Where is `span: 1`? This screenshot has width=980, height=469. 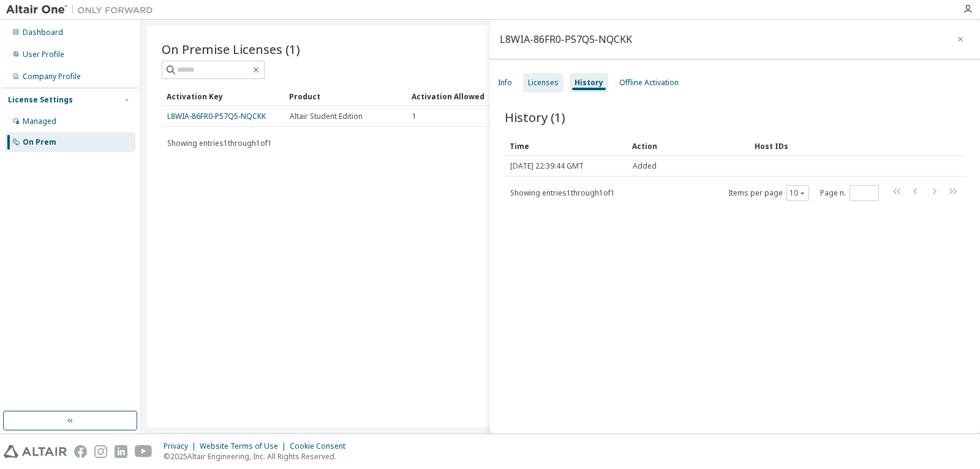
span: 1 is located at coordinates (414, 117).